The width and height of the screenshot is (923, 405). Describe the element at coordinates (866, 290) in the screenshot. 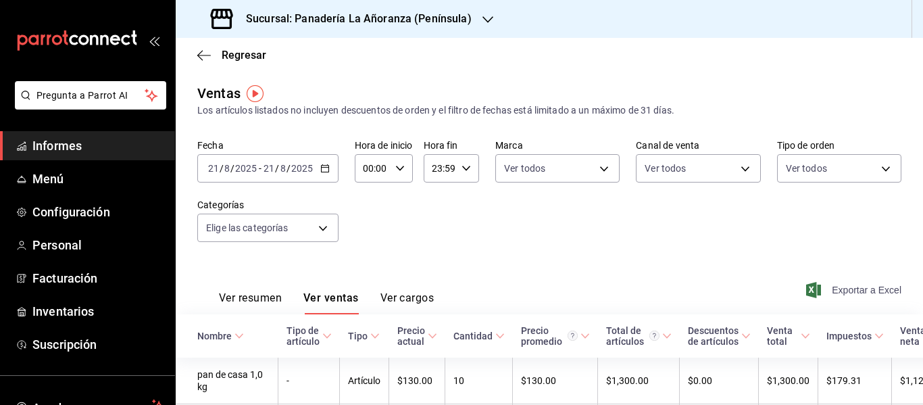

I see `font: Exportar a Excel` at that location.